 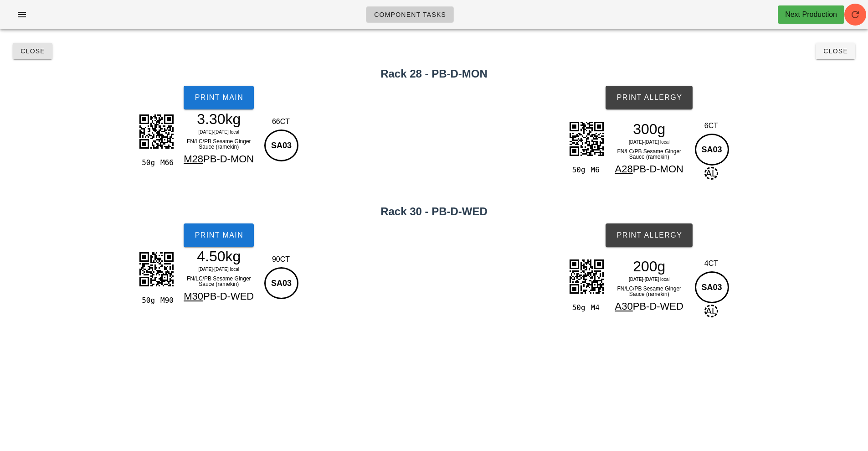 What do you see at coordinates (624, 306) in the screenshot?
I see `span: A30` at bounding box center [624, 306].